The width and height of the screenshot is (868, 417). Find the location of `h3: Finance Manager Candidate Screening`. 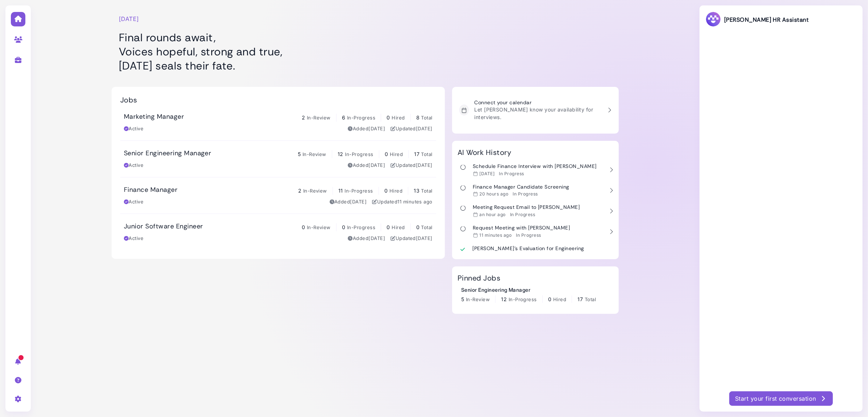

h3: Finance Manager Candidate Screening is located at coordinates (521, 187).